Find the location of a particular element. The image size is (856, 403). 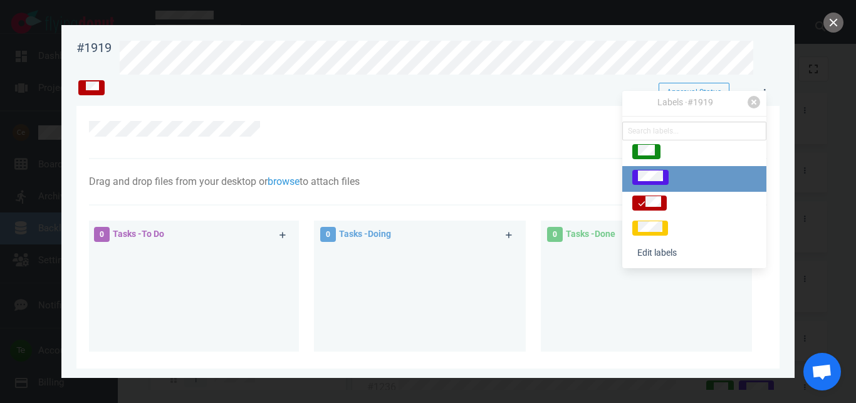

span: to attach files is located at coordinates (330, 181).